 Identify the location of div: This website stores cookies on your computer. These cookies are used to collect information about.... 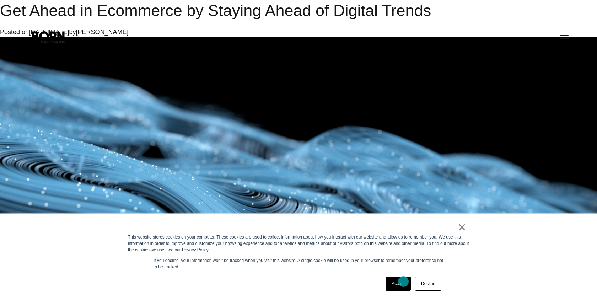
(299, 243).